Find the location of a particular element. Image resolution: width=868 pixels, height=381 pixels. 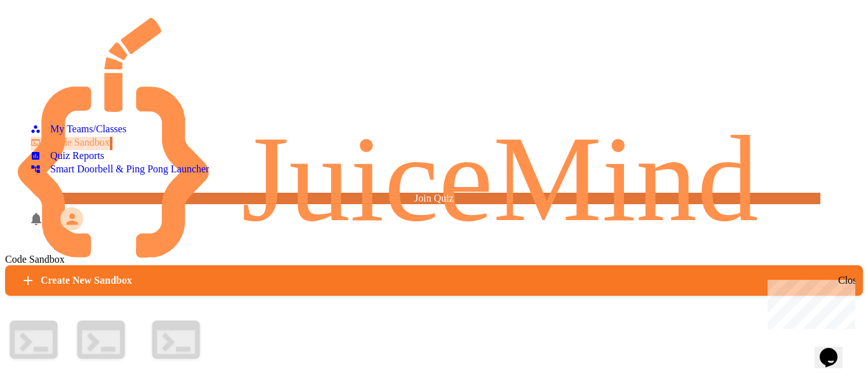

div: Smart Doorbell & Ping Pong Launcher is located at coordinates (119, 169).